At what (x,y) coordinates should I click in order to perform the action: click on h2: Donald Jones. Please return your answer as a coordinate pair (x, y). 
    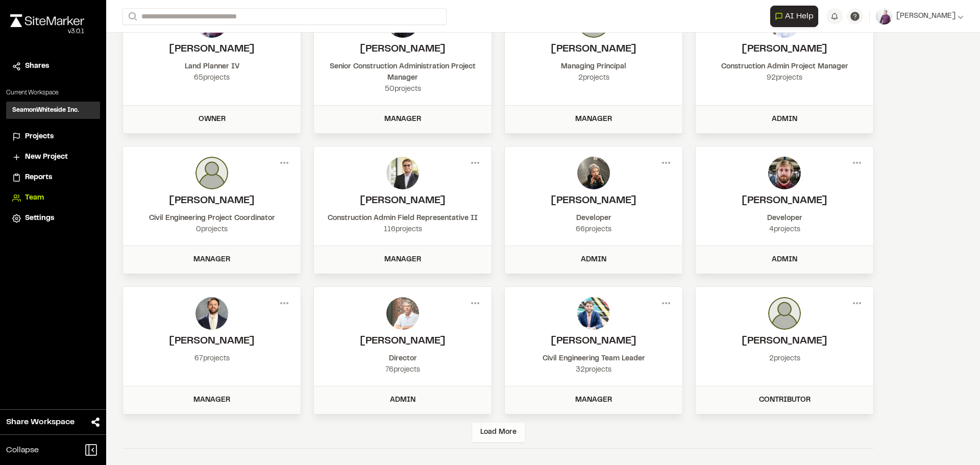
    Looking at the image, I should click on (403, 342).